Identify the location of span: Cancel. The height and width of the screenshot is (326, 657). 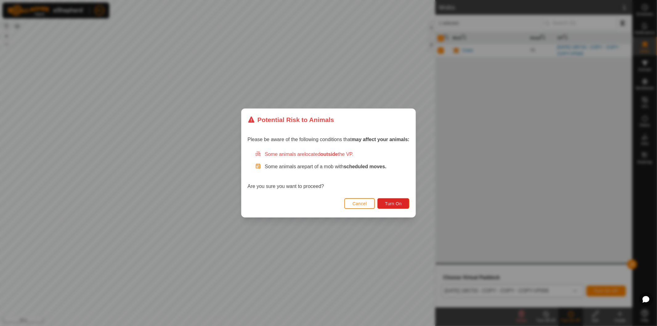
(359, 204).